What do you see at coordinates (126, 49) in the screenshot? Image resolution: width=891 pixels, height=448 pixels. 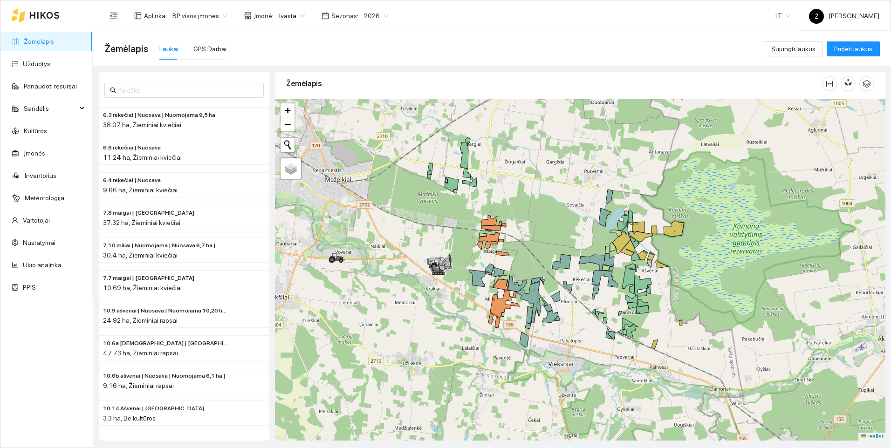 I see `span: Žemėlapis` at bounding box center [126, 49].